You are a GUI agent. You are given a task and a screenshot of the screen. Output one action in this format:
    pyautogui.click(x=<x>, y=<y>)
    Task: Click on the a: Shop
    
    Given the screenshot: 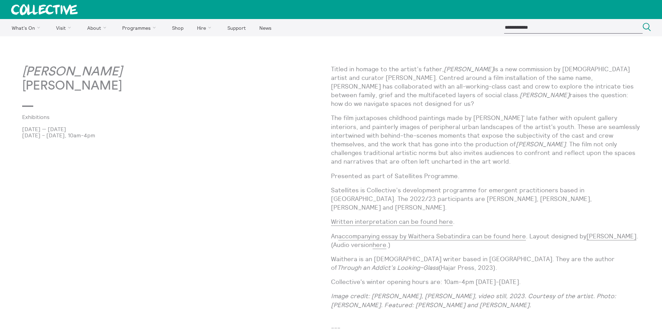 What is the action you would take?
    pyautogui.click(x=177, y=28)
    